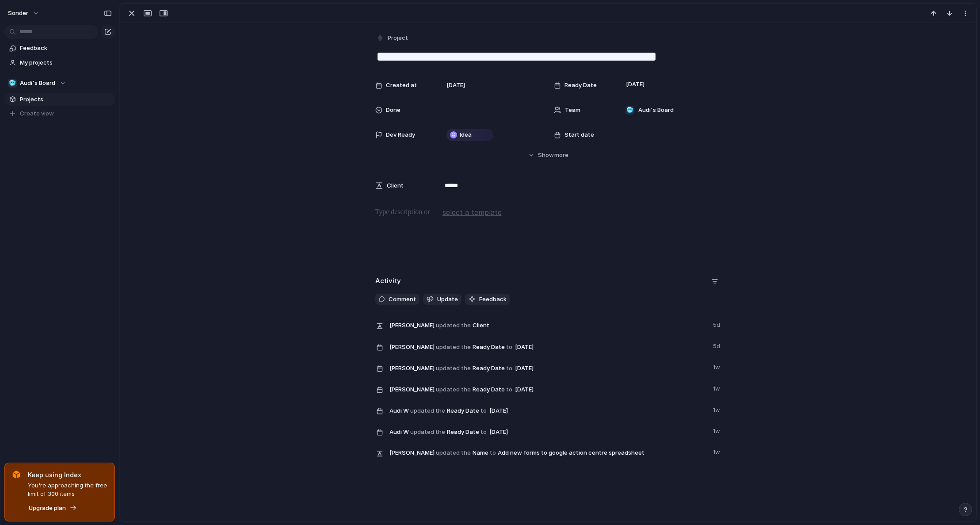 The width and height of the screenshot is (980, 525). What do you see at coordinates (472, 213) in the screenshot?
I see `button: select a template` at bounding box center [472, 213].